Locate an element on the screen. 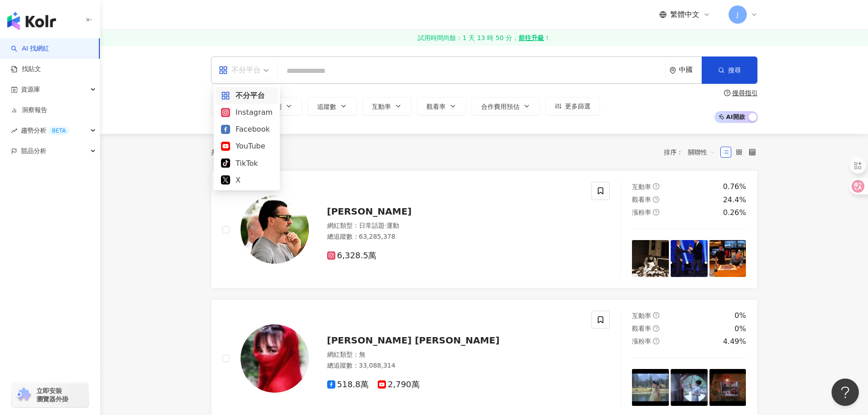 The width and height of the screenshot is (868, 415). div: X is located at coordinates (247, 180).